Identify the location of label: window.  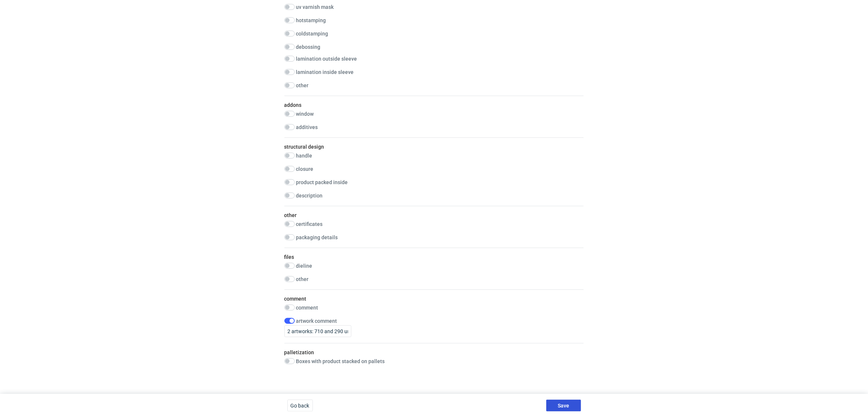
(305, 114).